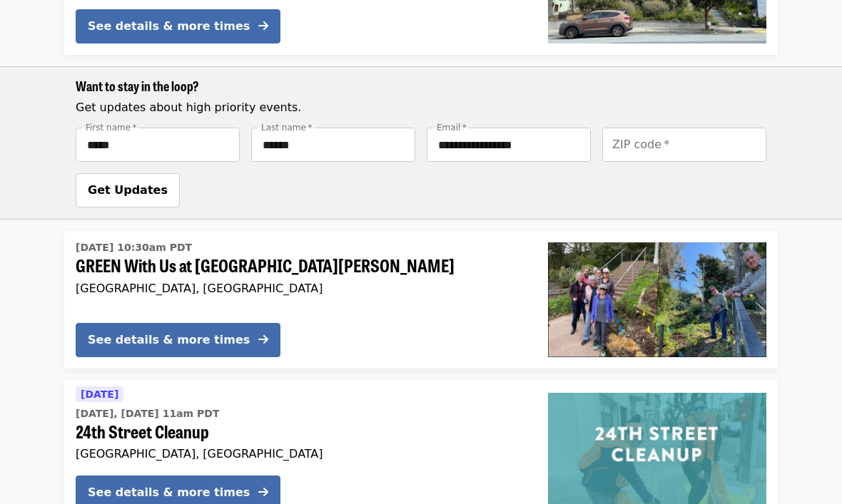  What do you see at coordinates (189, 107) in the screenshot?
I see `span: Get updates about high priority events.` at bounding box center [189, 107].